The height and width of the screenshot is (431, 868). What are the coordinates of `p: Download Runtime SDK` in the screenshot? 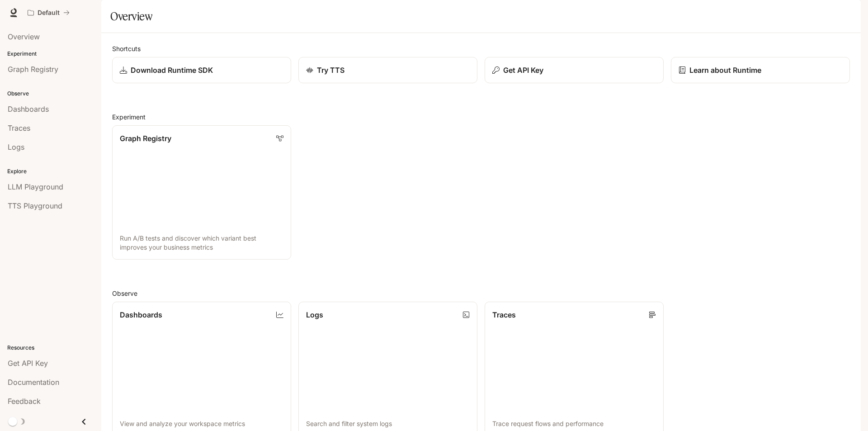 It's located at (172, 70).